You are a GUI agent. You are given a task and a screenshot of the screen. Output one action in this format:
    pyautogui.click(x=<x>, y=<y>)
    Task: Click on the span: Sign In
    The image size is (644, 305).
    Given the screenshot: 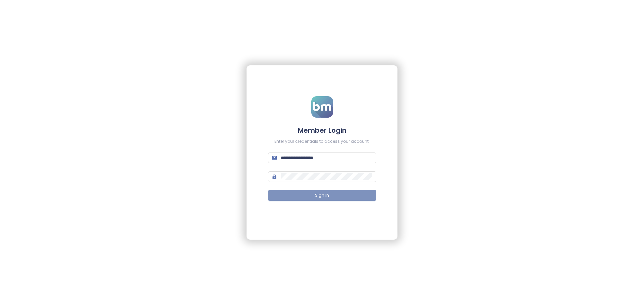 What is the action you would take?
    pyautogui.click(x=322, y=195)
    